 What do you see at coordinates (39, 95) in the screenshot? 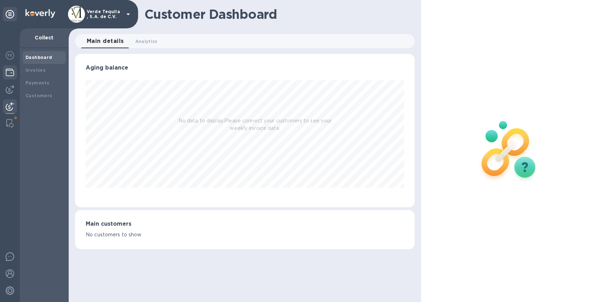
I see `b: Customers` at bounding box center [39, 95].